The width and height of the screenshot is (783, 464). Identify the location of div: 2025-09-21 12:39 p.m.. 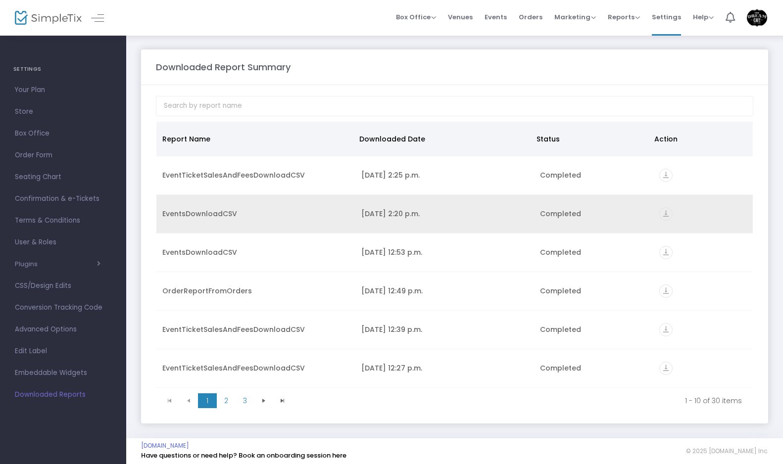
(445, 330).